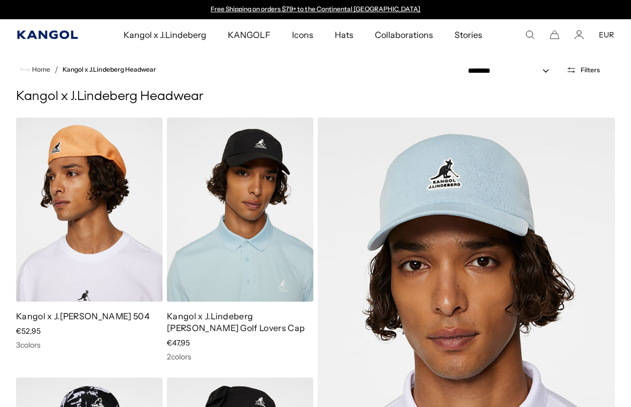  I want to click on span: €47,95, so click(178, 343).